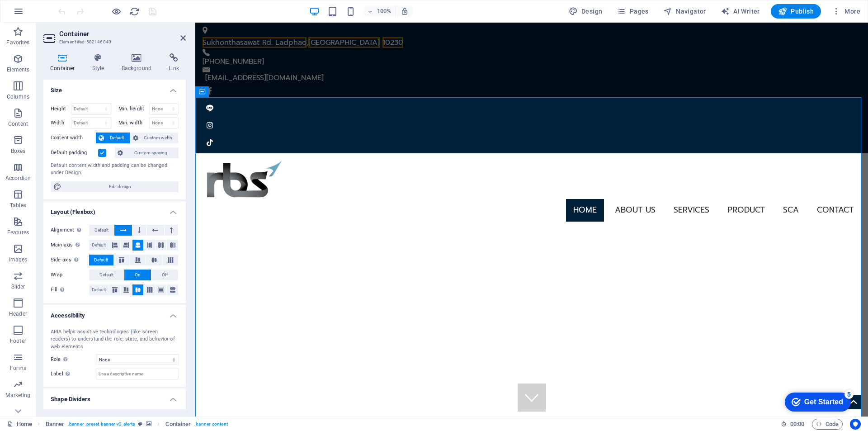 Image resolution: width=868 pixels, height=431 pixels. I want to click on button: Edit design, so click(114, 187).